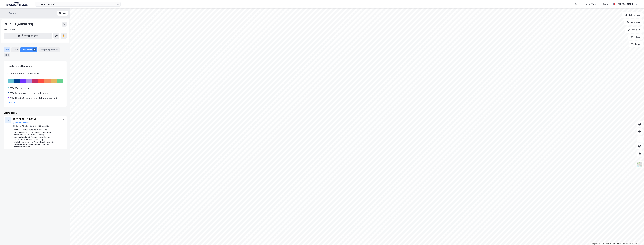 The width and height of the screenshot is (644, 245). What do you see at coordinates (635, 45) in the screenshot?
I see `button: Tags` at bounding box center [635, 45].